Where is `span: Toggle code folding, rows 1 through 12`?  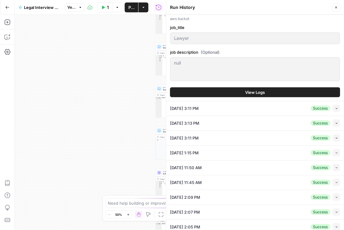 span: Toggle code folding, rows 1 through 12 is located at coordinates (162, 56).